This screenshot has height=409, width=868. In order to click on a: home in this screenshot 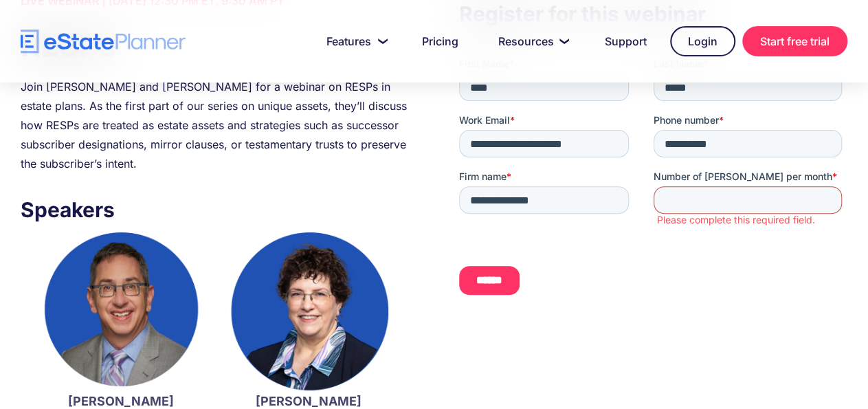, I will do `click(103, 41)`.